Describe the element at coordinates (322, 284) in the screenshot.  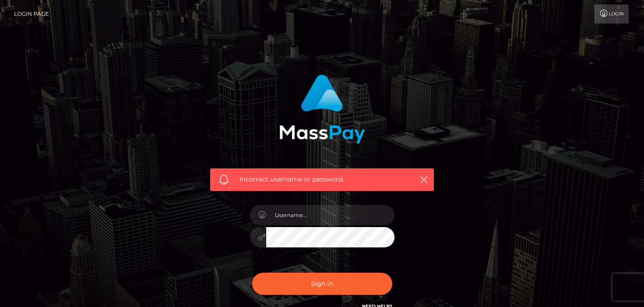
I see `button: Sign in` at that location.